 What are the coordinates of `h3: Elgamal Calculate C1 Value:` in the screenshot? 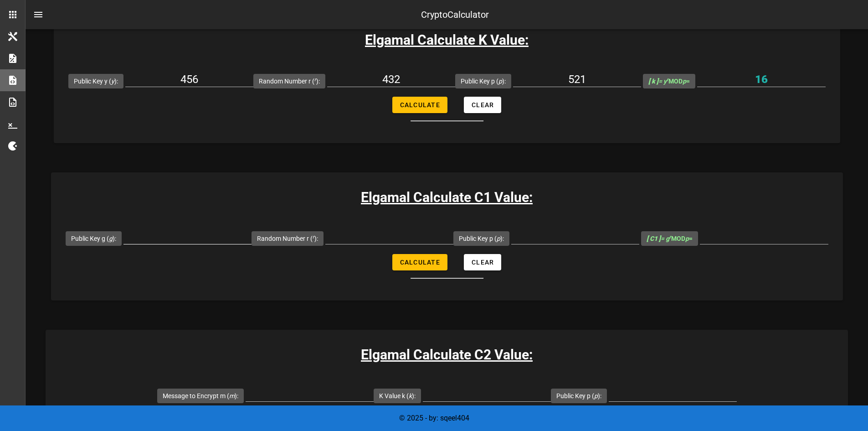 It's located at (447, 197).